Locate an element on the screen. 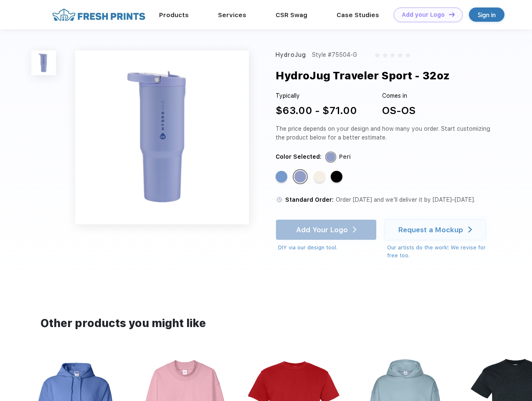 This screenshot has height=401, width=532. div: Request a Mockup is located at coordinates (430, 229).